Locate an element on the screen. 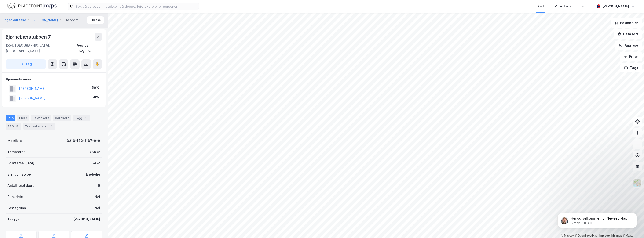  div: Enebolig is located at coordinates (93, 175).